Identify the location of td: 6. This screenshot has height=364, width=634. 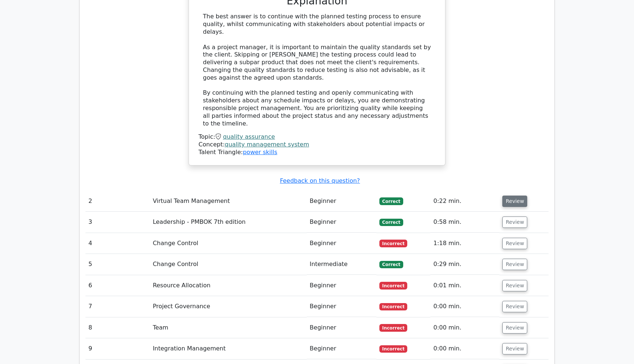
(118, 285).